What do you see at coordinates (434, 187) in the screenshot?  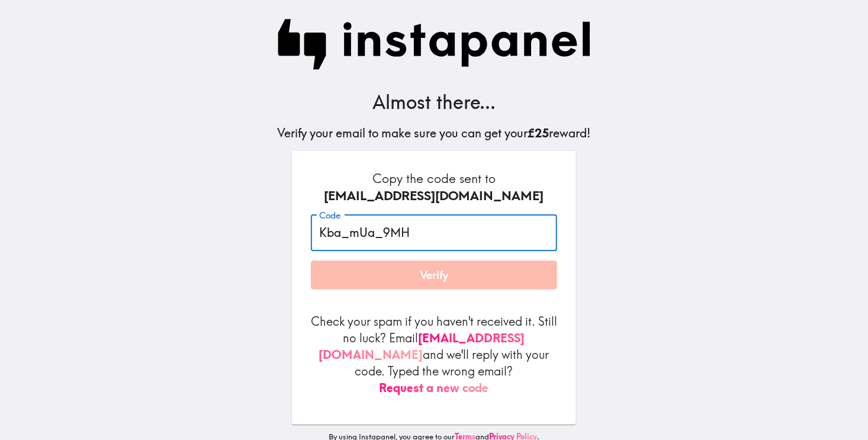 I see `h6: Copy the code sent to` at bounding box center [434, 187].